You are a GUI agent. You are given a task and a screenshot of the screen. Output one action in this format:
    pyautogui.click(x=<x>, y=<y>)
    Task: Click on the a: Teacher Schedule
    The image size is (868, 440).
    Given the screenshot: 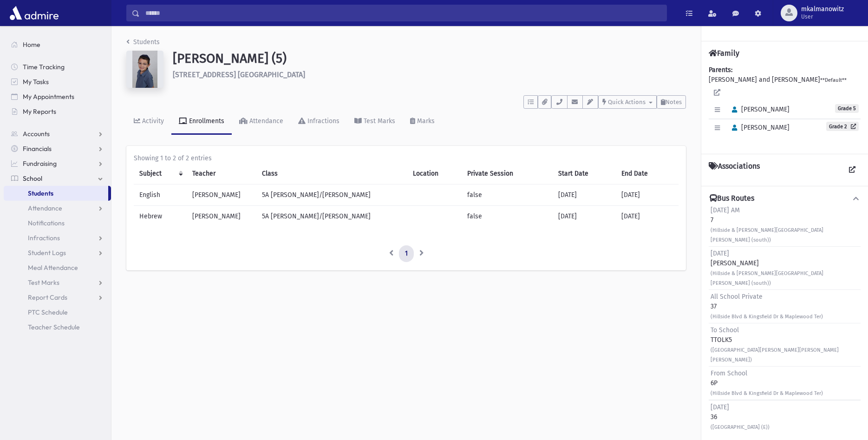 What is the action you would take?
    pyautogui.click(x=57, y=327)
    